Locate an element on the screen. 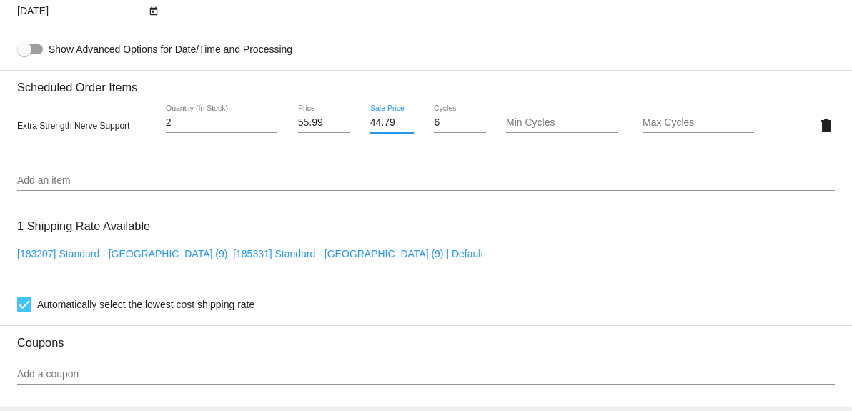 This screenshot has height=411, width=852. input: Cycles is located at coordinates (460, 123).